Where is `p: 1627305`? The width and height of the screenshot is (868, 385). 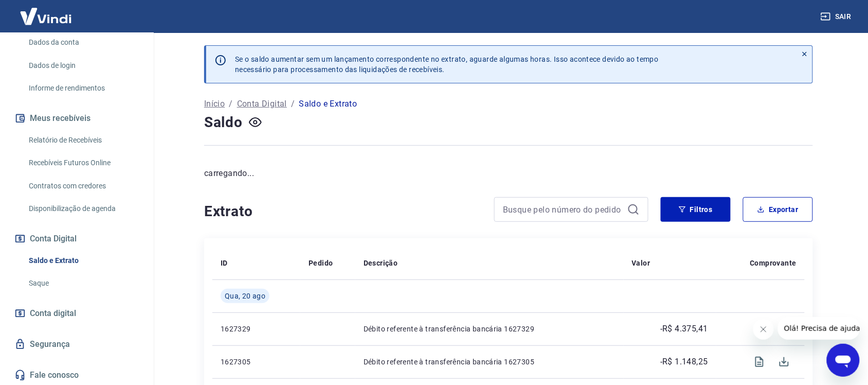 p: 1627305 is located at coordinates (256, 361).